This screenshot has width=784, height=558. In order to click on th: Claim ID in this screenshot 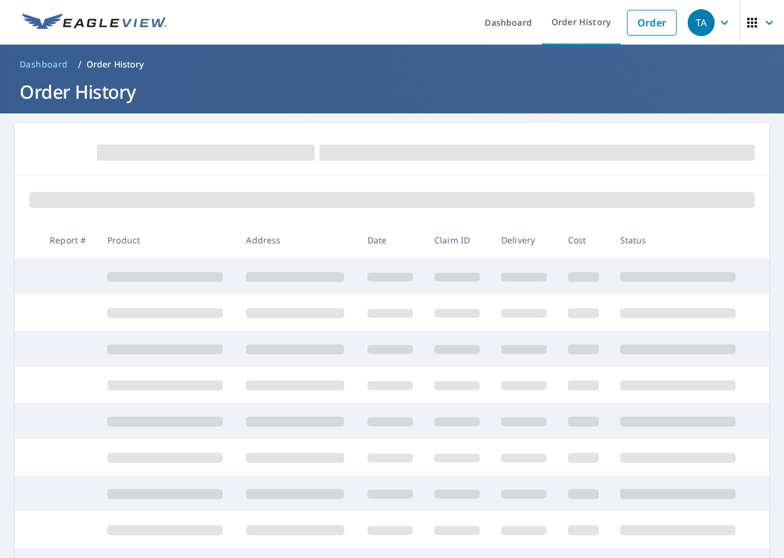, I will do `click(458, 240)`.